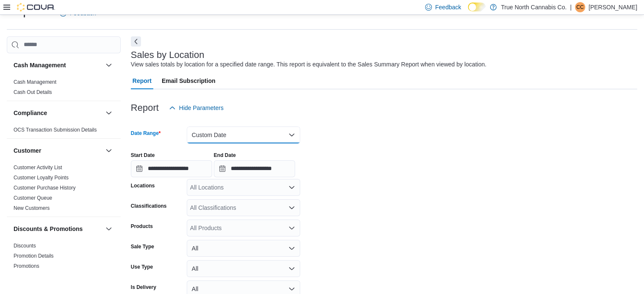 This screenshot has height=294, width=644. Describe the element at coordinates (34, 82) in the screenshot. I see `a: Cash Management` at that location.